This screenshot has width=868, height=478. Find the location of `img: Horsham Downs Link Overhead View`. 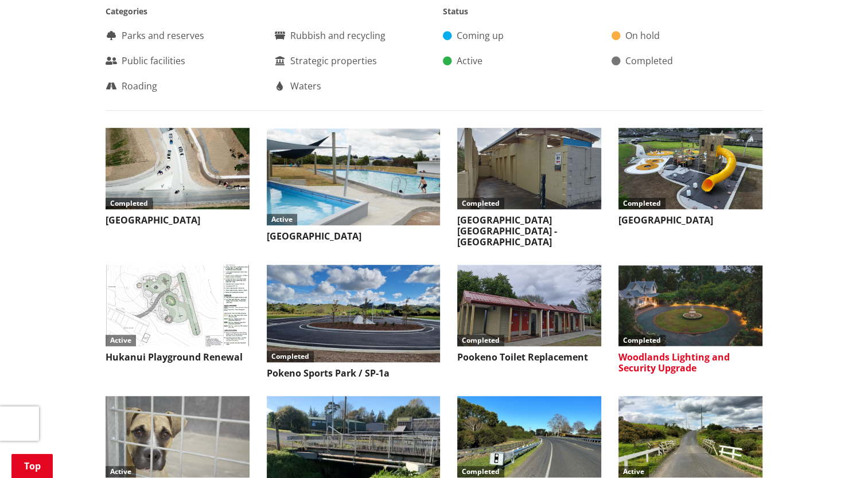

img: Horsham Downs Link Overhead View is located at coordinates (178, 168).